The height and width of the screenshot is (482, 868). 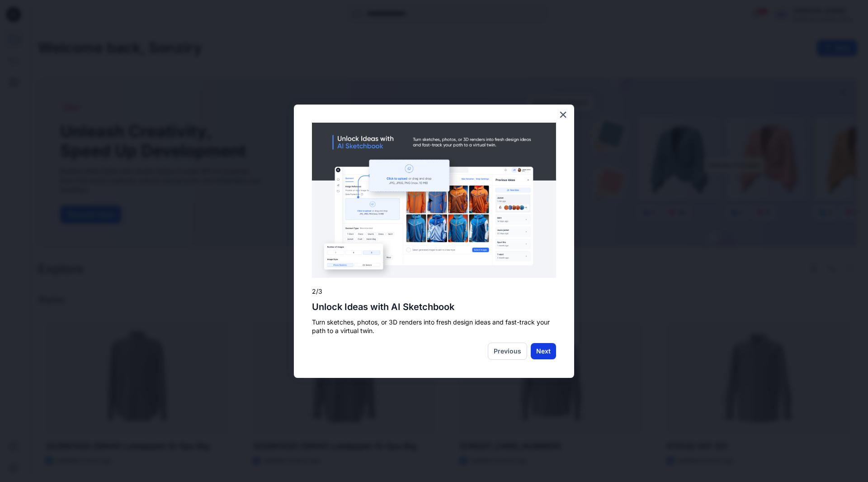 I want to click on h2: Unlock Ideas with AI Sketchbook, so click(x=434, y=307).